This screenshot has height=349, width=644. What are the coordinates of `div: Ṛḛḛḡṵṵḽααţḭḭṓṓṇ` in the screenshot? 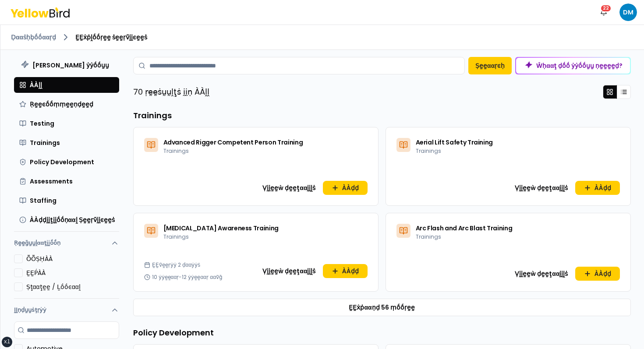 It's located at (67, 276).